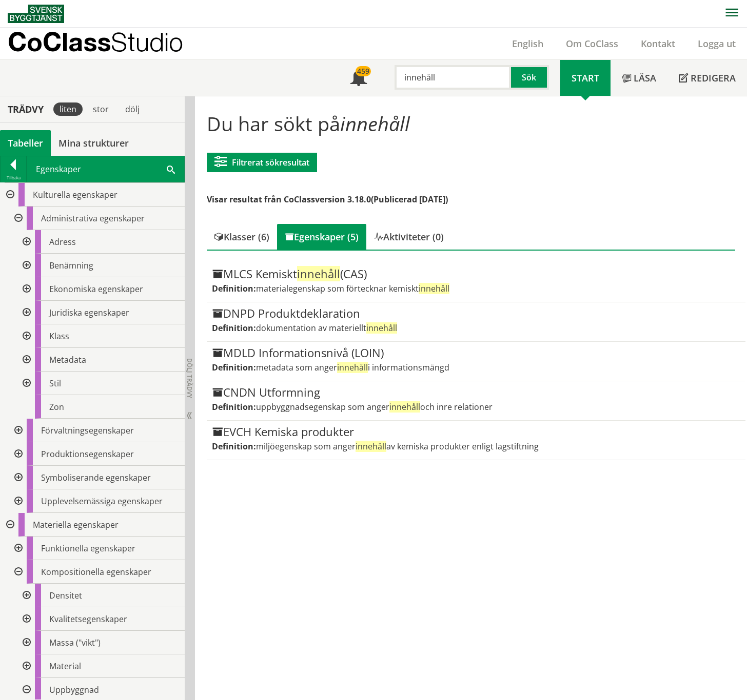 The height and width of the screenshot is (700, 747). I want to click on span: Densitet, so click(66, 596).